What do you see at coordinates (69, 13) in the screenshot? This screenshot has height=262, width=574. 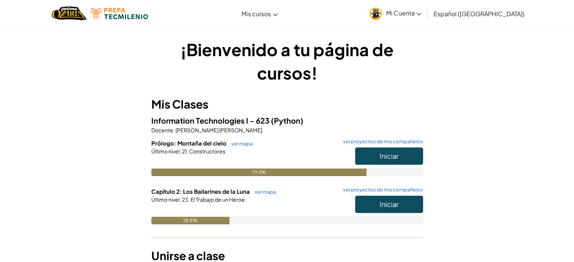 I see `a: Ozaria by CodeCombat logo` at bounding box center [69, 13].